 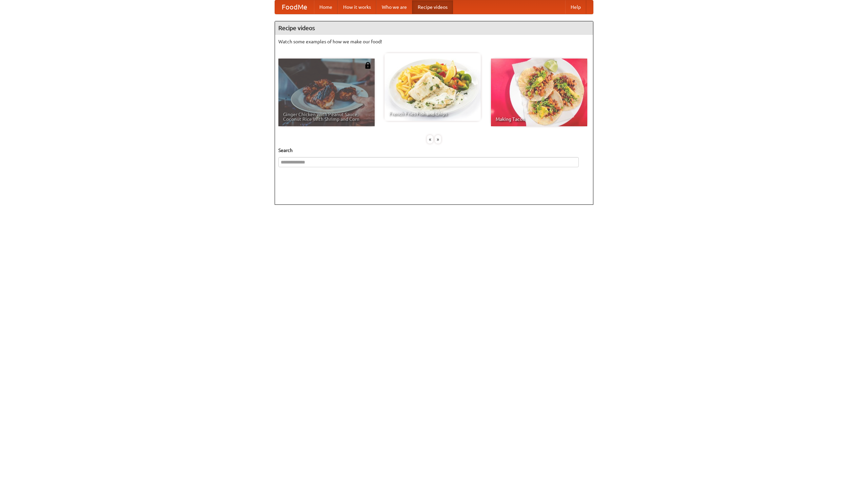 What do you see at coordinates (433, 87) in the screenshot?
I see `a: French Fries Fish and Chips` at bounding box center [433, 87].